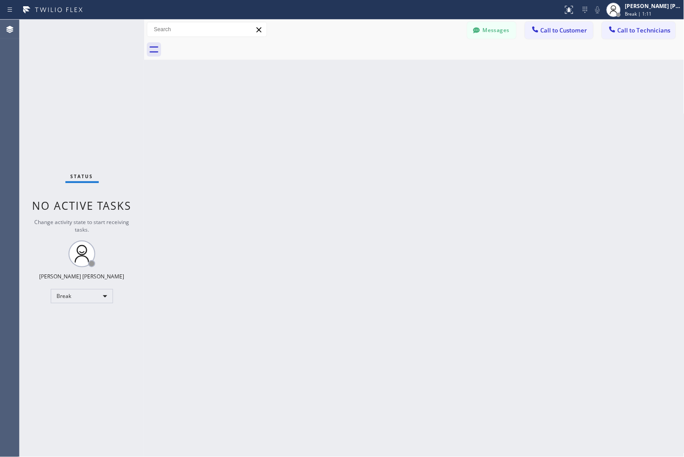 The image size is (684, 457). I want to click on span: No active tasks, so click(82, 205).